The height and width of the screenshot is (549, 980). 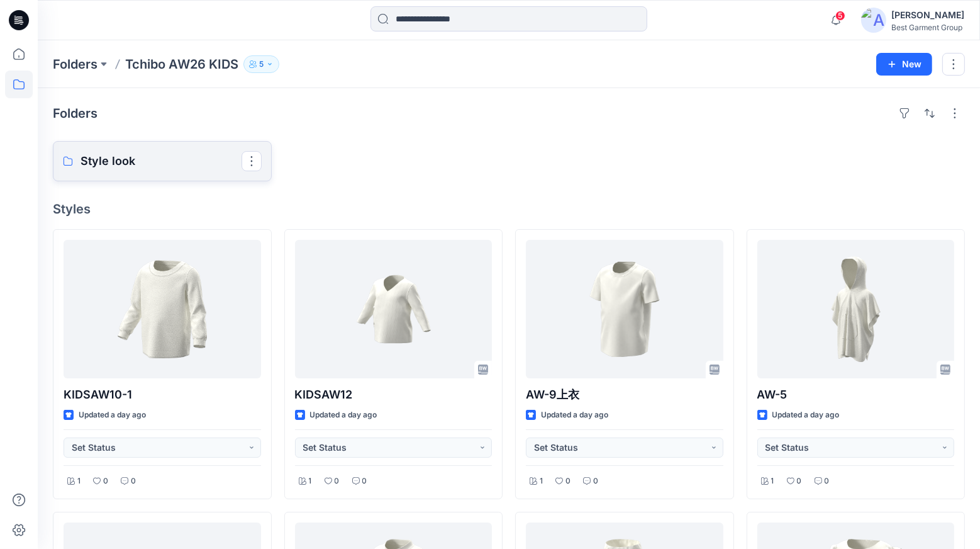 What do you see at coordinates (394, 309) in the screenshot?
I see `a: KIDSAW12` at bounding box center [394, 309].